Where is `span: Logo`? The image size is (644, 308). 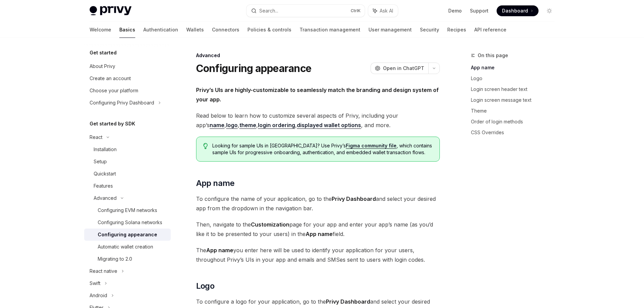
span: Logo is located at coordinates (205, 286).